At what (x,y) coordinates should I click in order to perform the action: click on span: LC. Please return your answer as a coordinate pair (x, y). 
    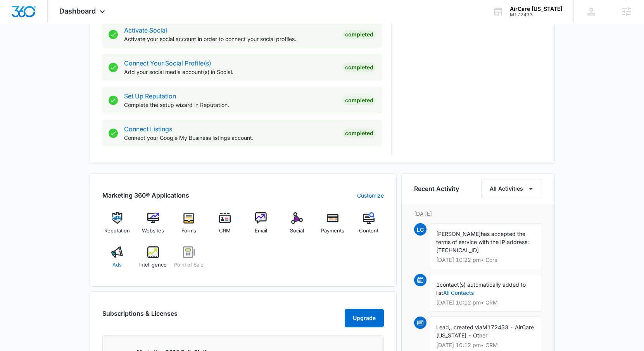
    Looking at the image, I should click on (420, 230).